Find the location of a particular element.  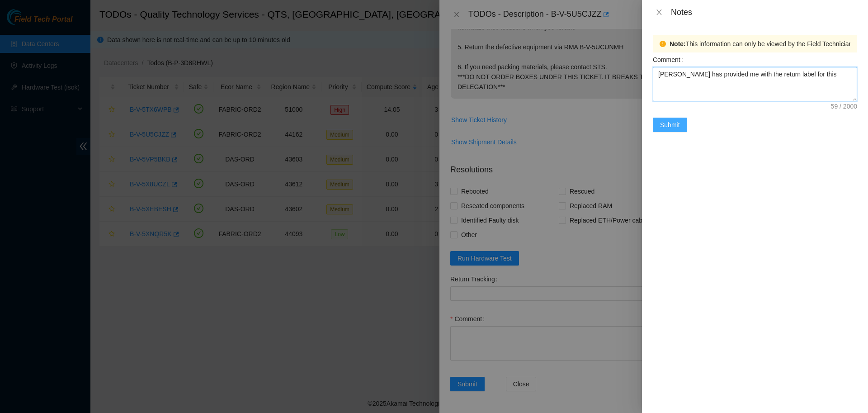

span: close is located at coordinates (659, 12).